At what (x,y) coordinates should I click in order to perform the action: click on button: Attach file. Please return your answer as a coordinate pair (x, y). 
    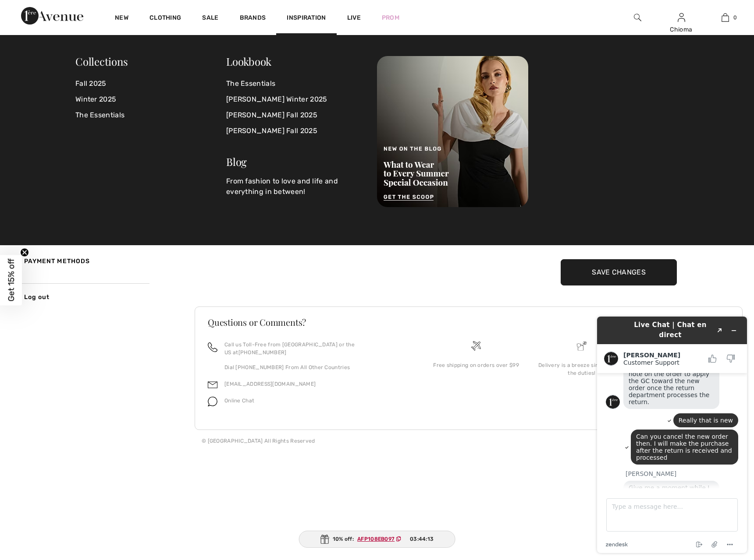
    Looking at the image, I should click on (125, 235).